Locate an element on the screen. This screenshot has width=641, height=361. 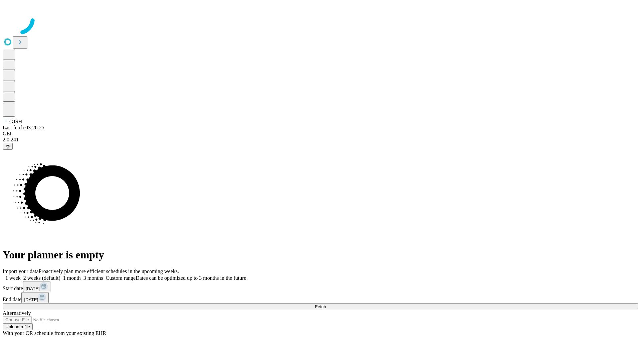
div: GEI is located at coordinates (321, 134).